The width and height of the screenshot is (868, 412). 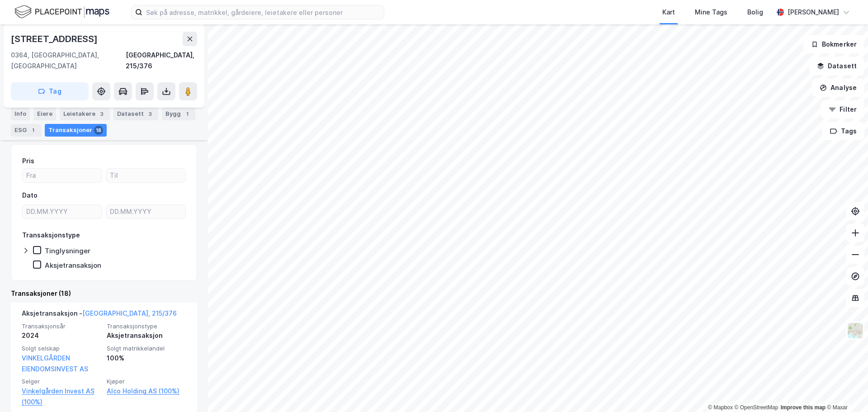 What do you see at coordinates (29, 196) in the screenshot?
I see `div: Dato` at bounding box center [29, 196].